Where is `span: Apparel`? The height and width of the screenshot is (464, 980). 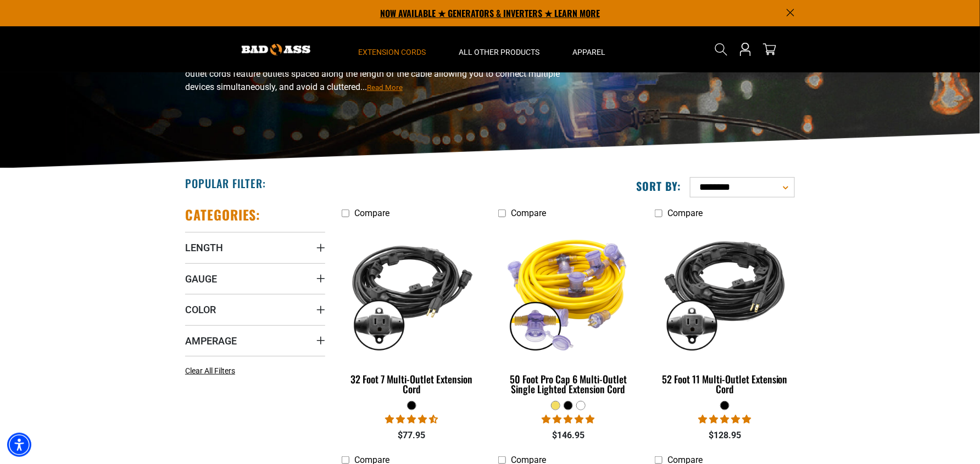
span: Apparel is located at coordinates (589, 52).